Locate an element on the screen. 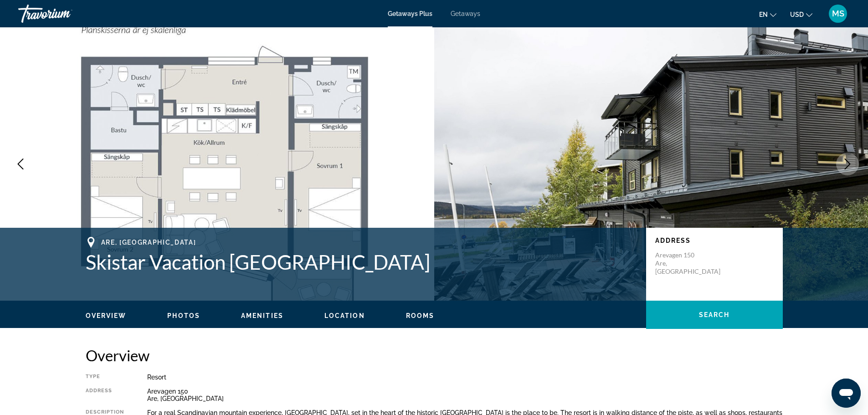 This screenshot has height=415, width=868. span: Photos is located at coordinates (183, 316).